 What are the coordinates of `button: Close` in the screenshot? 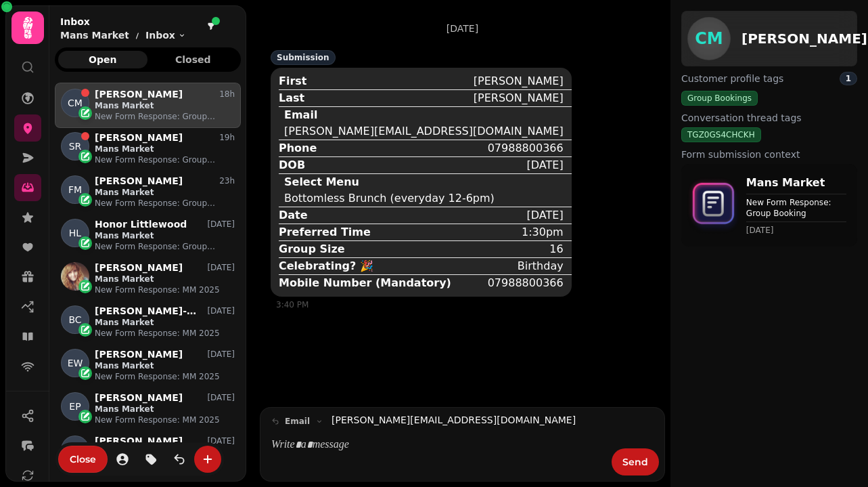 It's located at (83, 459).